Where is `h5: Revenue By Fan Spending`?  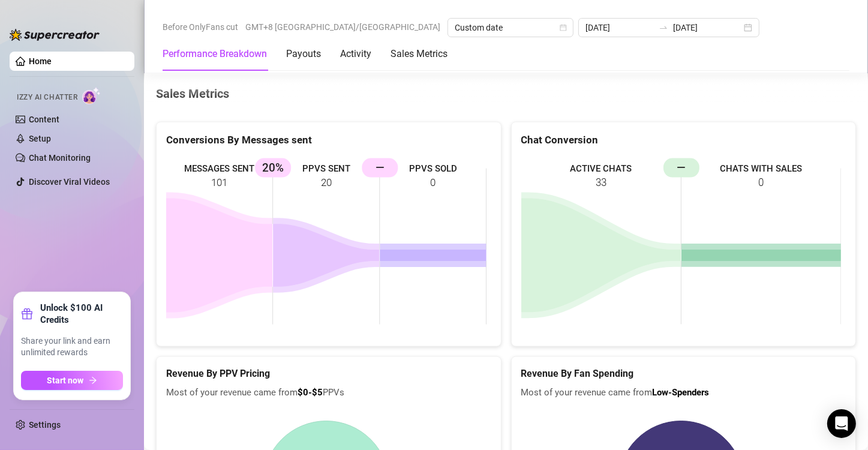 h5: Revenue By Fan Spending is located at coordinates (685, 374).